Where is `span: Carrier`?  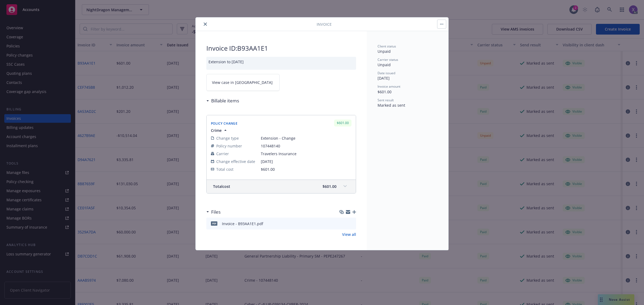 span: Carrier is located at coordinates (222, 154).